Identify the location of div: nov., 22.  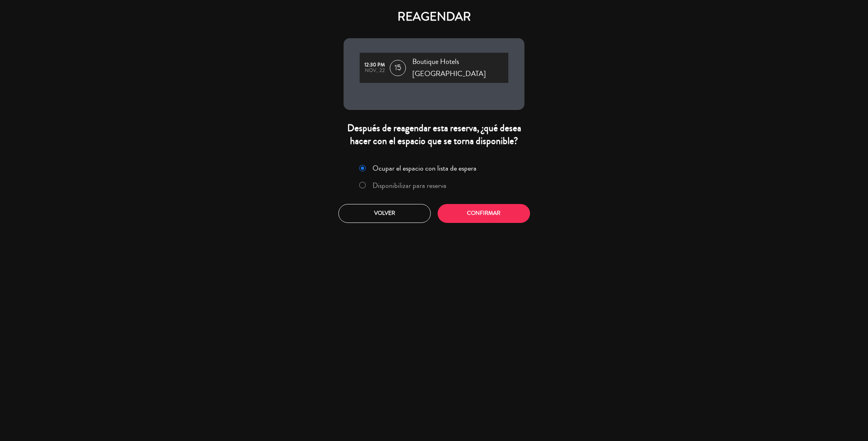
(374, 71).